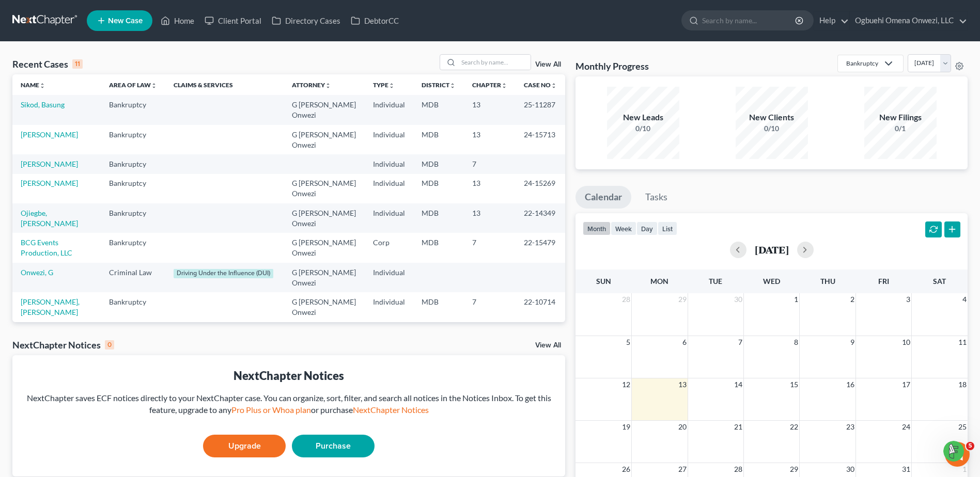  What do you see at coordinates (831, 20) in the screenshot?
I see `a: Help` at bounding box center [831, 20].